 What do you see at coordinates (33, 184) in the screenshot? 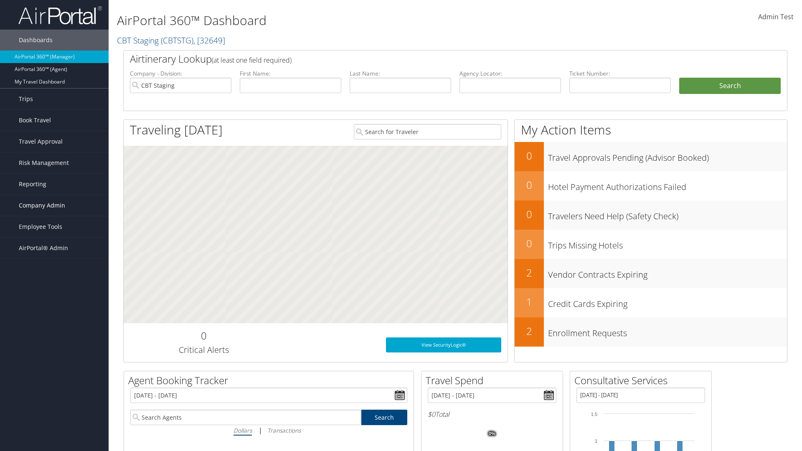
I see `span: Reporting` at bounding box center [33, 184].